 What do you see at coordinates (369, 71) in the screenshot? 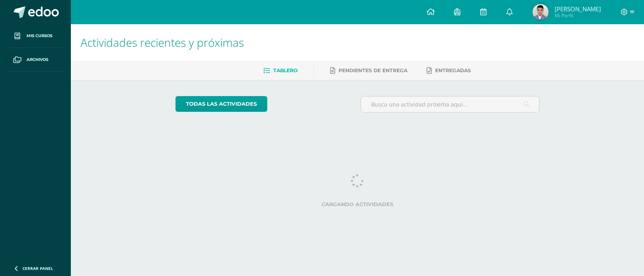
I see `a: Pendientes de entrega` at bounding box center [369, 71].